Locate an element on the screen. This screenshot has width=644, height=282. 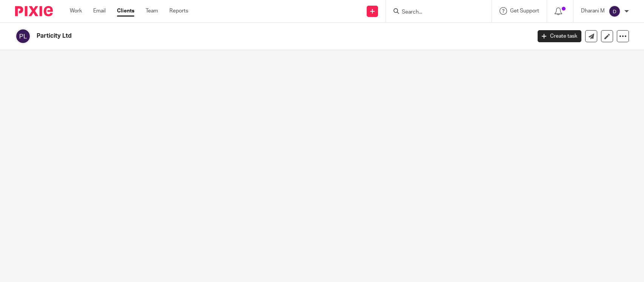
a: Create task is located at coordinates (559, 36).